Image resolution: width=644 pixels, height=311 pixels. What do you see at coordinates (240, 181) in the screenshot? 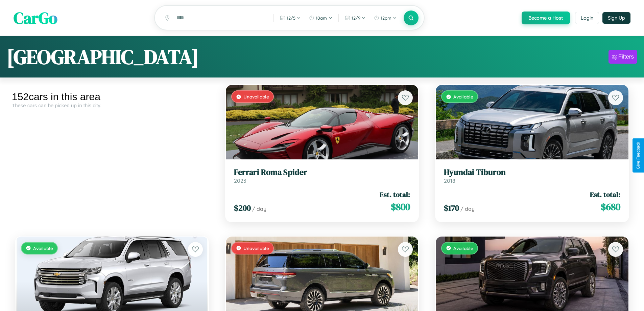
I see `span: 2023` at bounding box center [240, 181].